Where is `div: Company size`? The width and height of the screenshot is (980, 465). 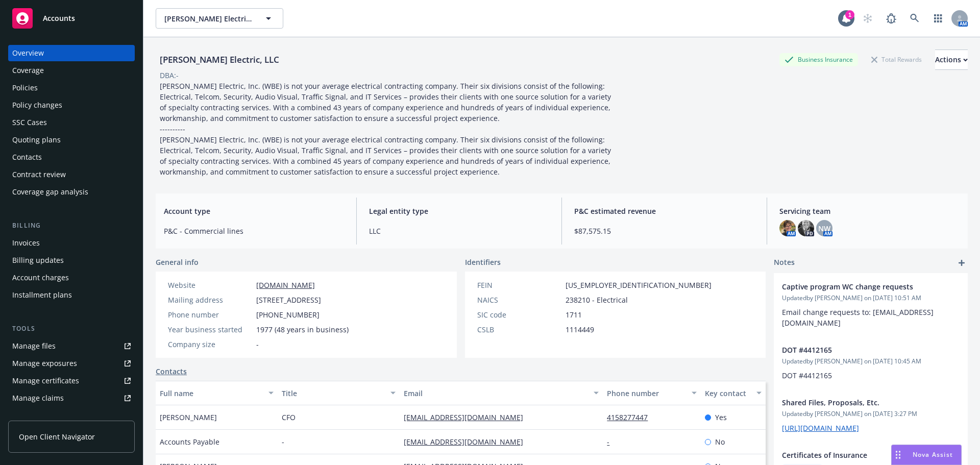 div: Company size is located at coordinates (210, 344).